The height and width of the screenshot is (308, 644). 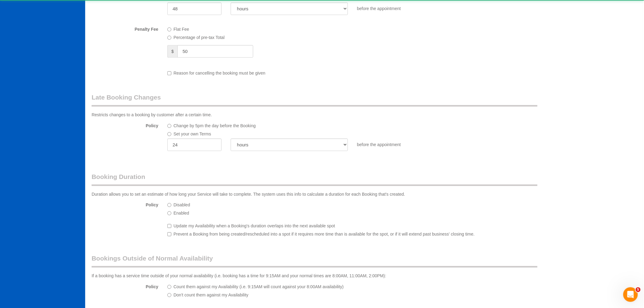 What do you see at coordinates (314, 115) in the screenshot?
I see `p: Restricts changes to a booking by customer after a certain time.` at bounding box center [314, 115].